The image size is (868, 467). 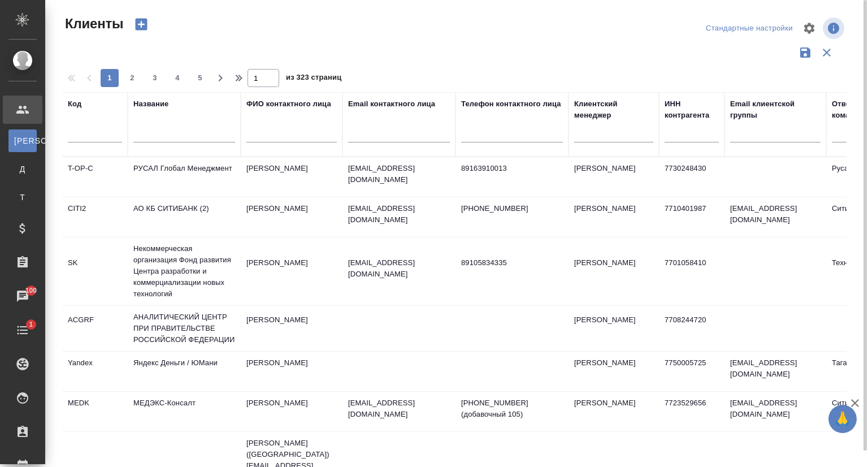 What do you see at coordinates (155, 78) in the screenshot?
I see `span: 3` at bounding box center [155, 78].